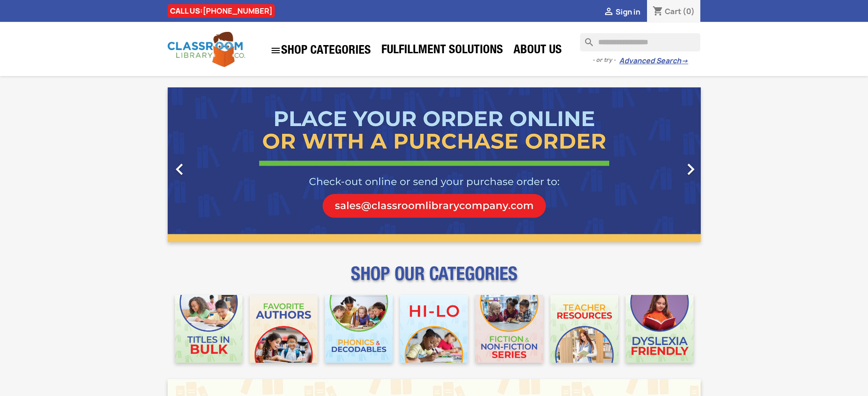 The width and height of the screenshot is (868, 396). What do you see at coordinates (621, 12) in the screenshot?
I see `a:  Sign in` at bounding box center [621, 12].